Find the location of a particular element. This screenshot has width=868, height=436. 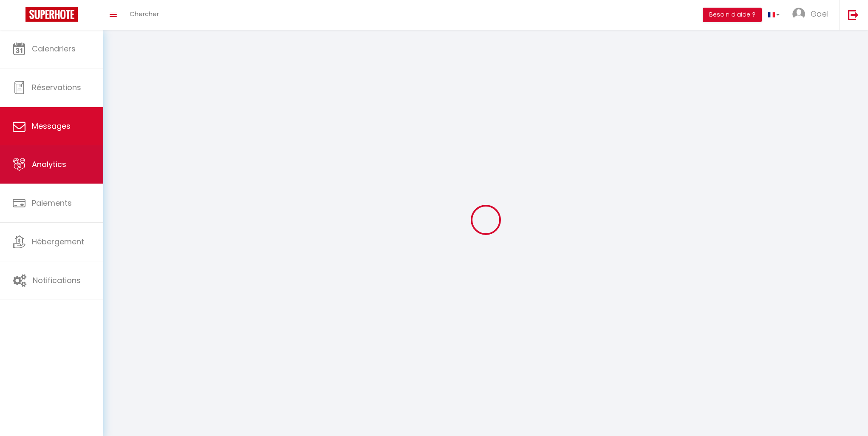

button: Besoin d'aide ? is located at coordinates (732, 15).